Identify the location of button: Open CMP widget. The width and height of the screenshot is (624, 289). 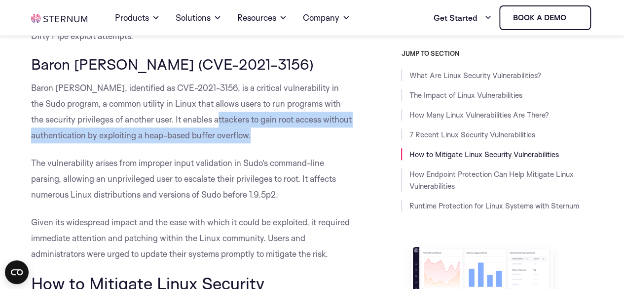
(17, 272).